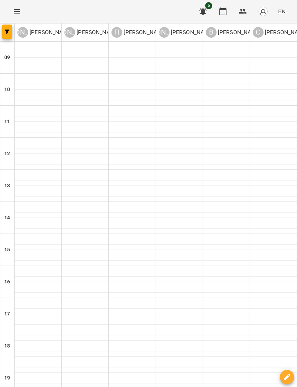 The width and height of the screenshot is (297, 387). I want to click on h6: 11, so click(7, 122).